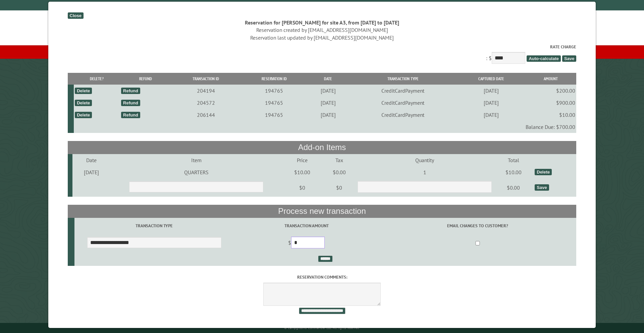 The image size is (644, 333). What do you see at coordinates (491, 79) in the screenshot?
I see `th: Captured Date` at bounding box center [491, 79].